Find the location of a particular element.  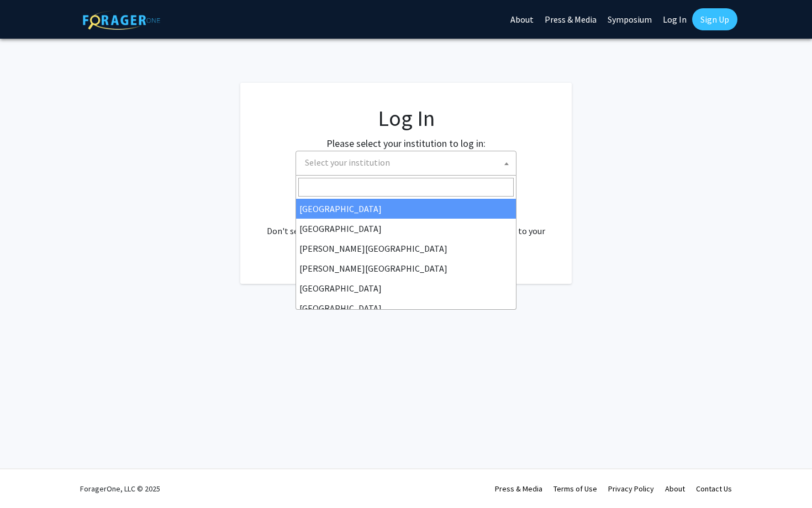

a: Terms of Use is located at coordinates (575, 488).